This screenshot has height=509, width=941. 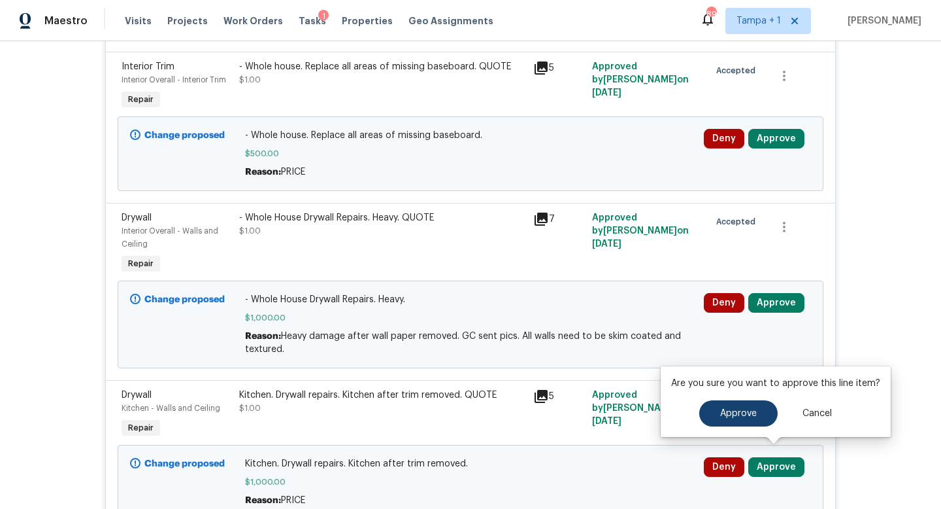 What do you see at coordinates (759, 21) in the screenshot?
I see `span: Tampa + 1` at bounding box center [759, 21].